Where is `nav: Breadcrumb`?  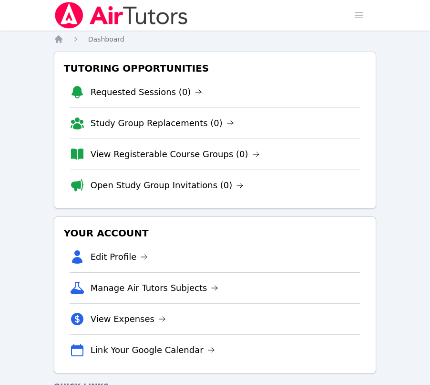 nav: Breadcrumb is located at coordinates (215, 39).